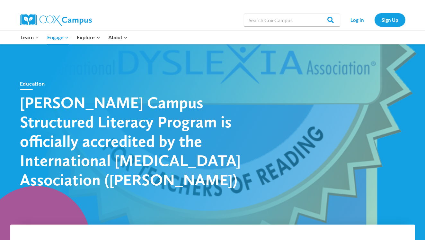 The width and height of the screenshot is (425, 240). I want to click on span: About, so click(118, 37).